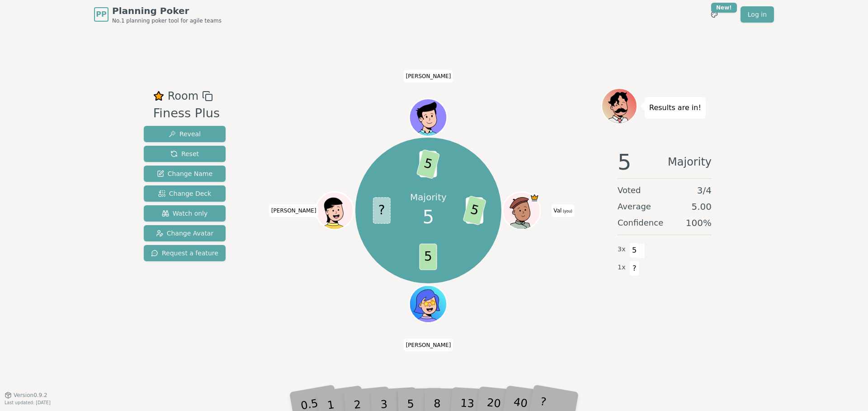  What do you see at coordinates (522, 211) in the screenshot?
I see `button: Click to change your avatar` at bounding box center [522, 211].